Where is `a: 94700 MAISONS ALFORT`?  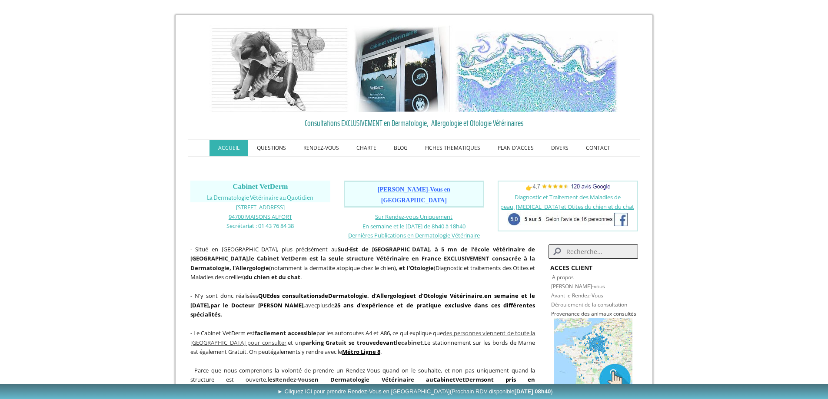
a: 94700 MAISONS ALFORT is located at coordinates (260, 216).